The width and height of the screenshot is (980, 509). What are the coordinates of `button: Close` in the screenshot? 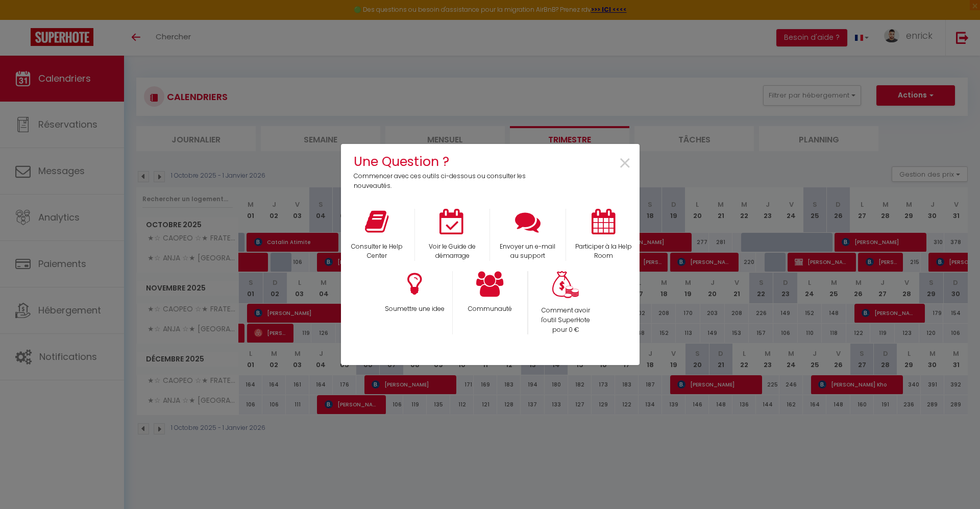 It's located at (625, 163).